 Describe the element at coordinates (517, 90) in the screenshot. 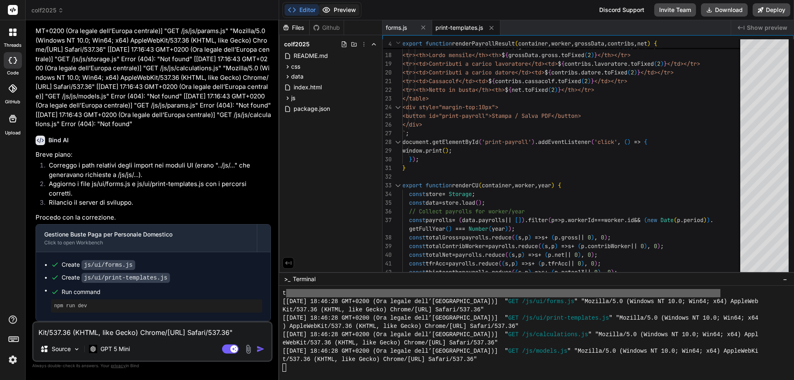

I see `span: net` at that location.